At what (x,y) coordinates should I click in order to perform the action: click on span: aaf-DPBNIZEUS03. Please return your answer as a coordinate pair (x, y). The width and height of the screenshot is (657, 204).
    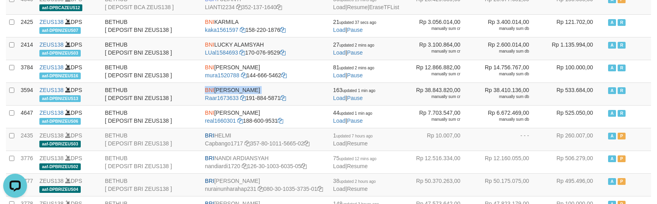
    Looking at the image, I should click on (60, 53).